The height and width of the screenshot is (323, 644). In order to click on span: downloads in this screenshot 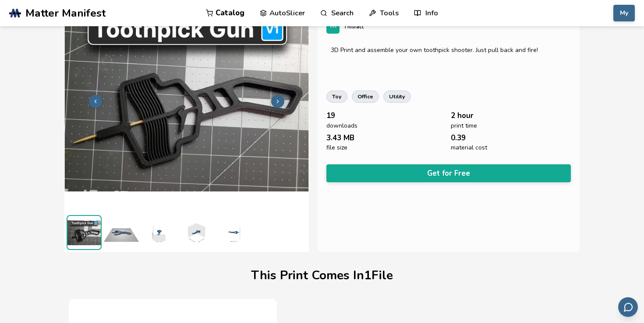, I will do `click(341, 126)`.